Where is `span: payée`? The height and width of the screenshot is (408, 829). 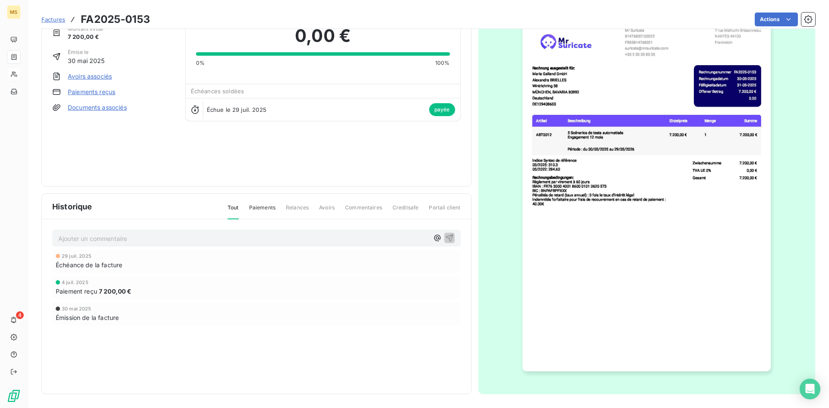
span: payée is located at coordinates (442, 110).